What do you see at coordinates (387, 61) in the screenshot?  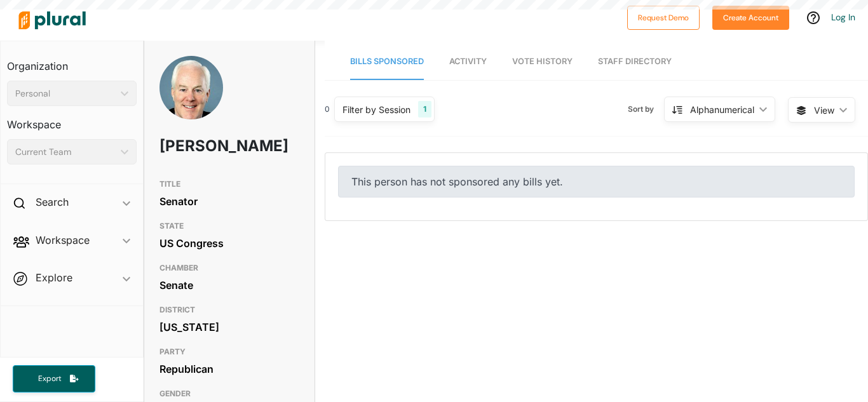 I see `span: Bills Sponsored` at bounding box center [387, 61].